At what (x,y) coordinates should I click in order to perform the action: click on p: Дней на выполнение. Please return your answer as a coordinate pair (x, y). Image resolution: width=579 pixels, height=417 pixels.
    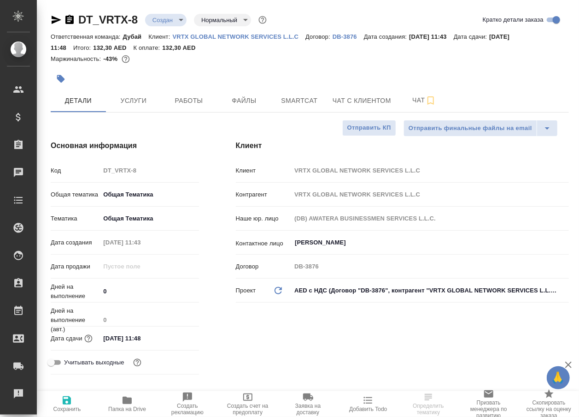
    Looking at the image, I should click on (75, 291).